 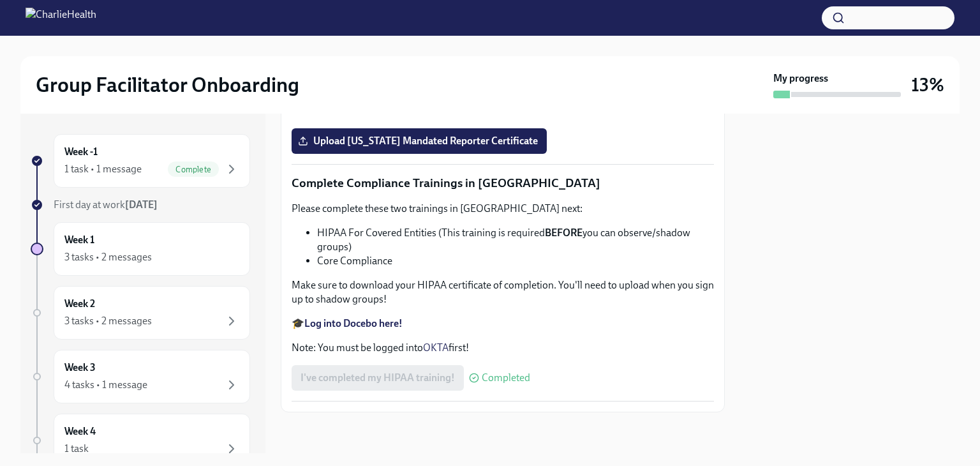 What do you see at coordinates (515, 261) in the screenshot?
I see `li: Core Compliance` at bounding box center [515, 261].